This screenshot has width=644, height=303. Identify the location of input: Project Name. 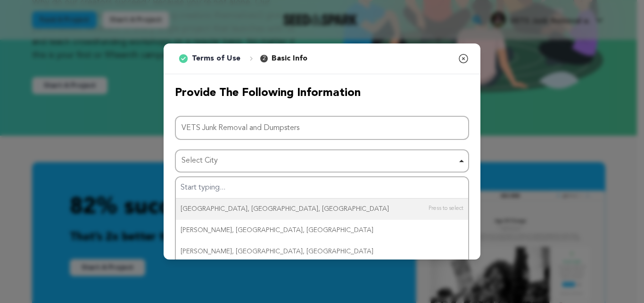
(322, 127).